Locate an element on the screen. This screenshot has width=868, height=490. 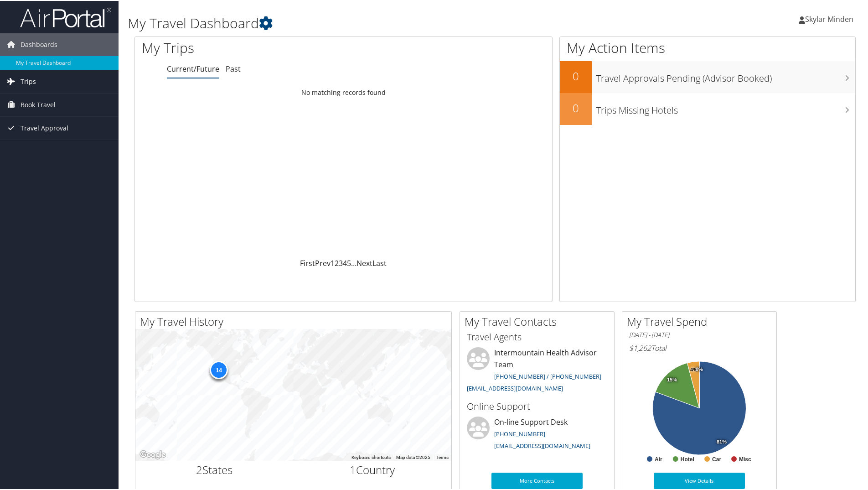
li: Intermountain Health Advisor Team is located at coordinates (537, 370).